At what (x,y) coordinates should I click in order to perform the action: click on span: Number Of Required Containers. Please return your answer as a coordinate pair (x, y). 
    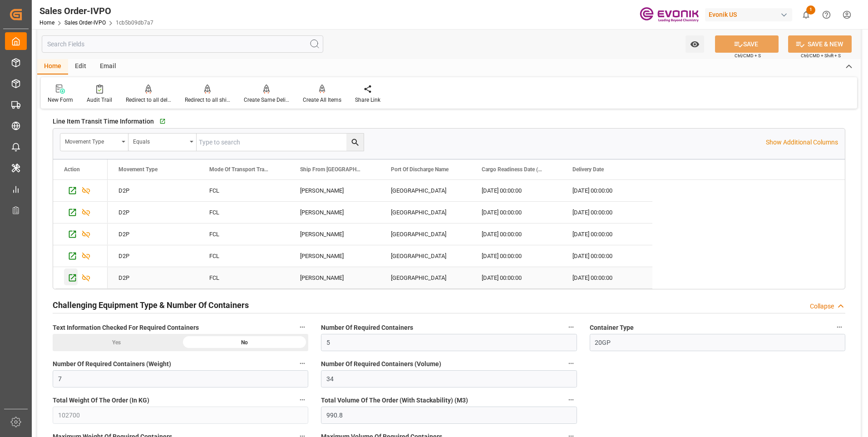
    Looking at the image, I should click on (367, 327).